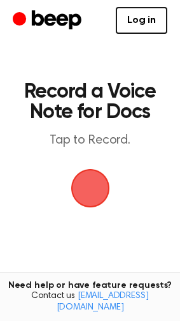 Image resolution: width=180 pixels, height=321 pixels. Describe the element at coordinates (90, 301) in the screenshot. I see `span: Contact us` at that location.